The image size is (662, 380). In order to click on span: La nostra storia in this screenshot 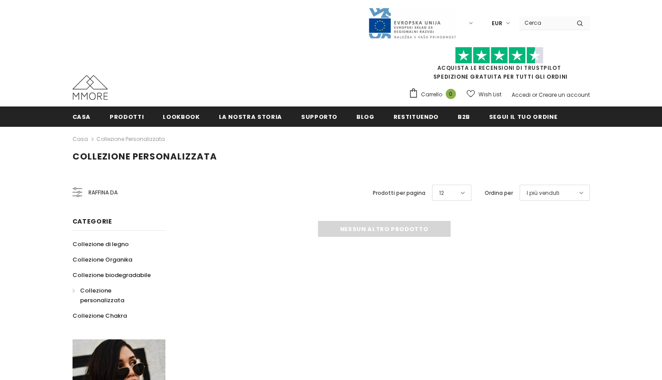, I will do `click(250, 117)`.